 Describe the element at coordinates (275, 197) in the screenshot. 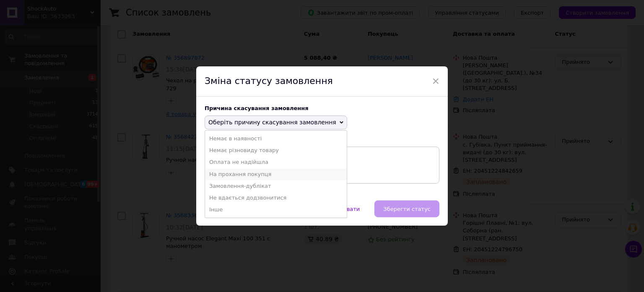

I see `li: Не вдається додзвонитися` at that location.